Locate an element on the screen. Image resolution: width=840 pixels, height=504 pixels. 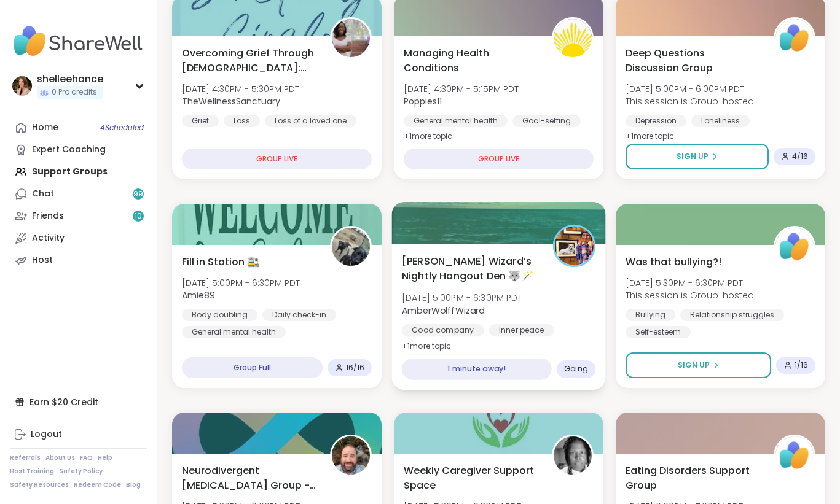
a: Logout is located at coordinates (78, 435).